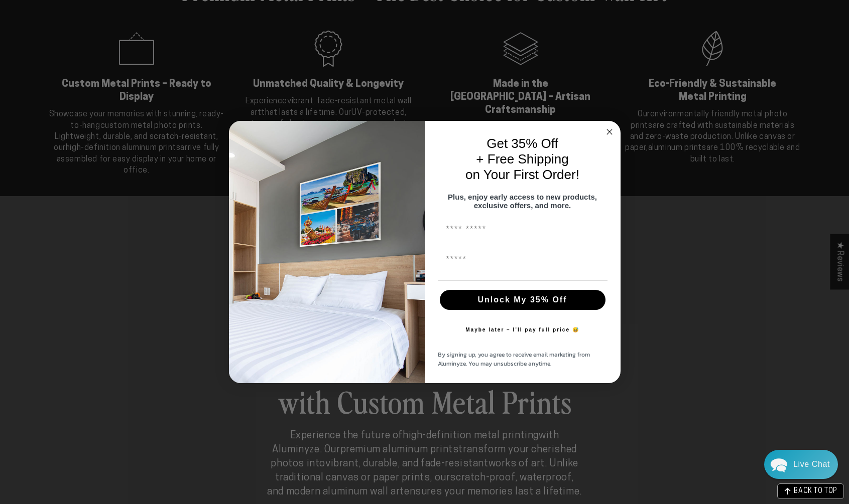  Describe the element at coordinates (522, 143) in the screenshot. I see `span: Get 35% Off` at that location.